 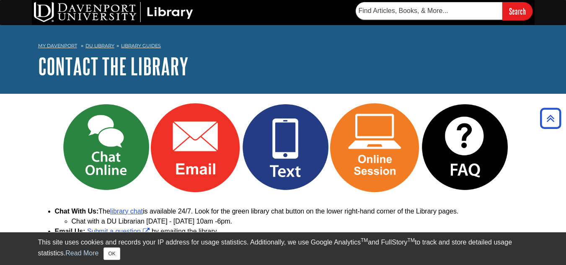 What do you see at coordinates (285, 148) in the screenshot?
I see `img: Text` at bounding box center [285, 148].